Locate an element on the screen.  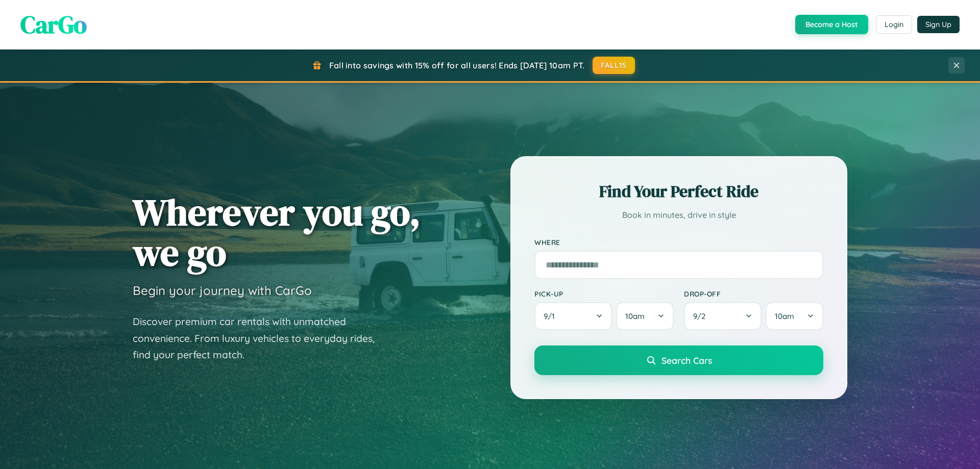
button: Login is located at coordinates (893, 25).